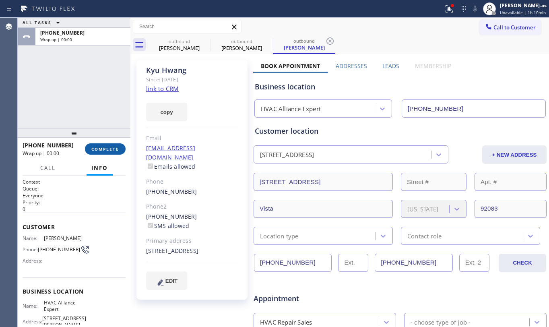 This screenshot has width=549, height=327. What do you see at coordinates (99, 168) in the screenshot?
I see `button: Info` at bounding box center [99, 168].